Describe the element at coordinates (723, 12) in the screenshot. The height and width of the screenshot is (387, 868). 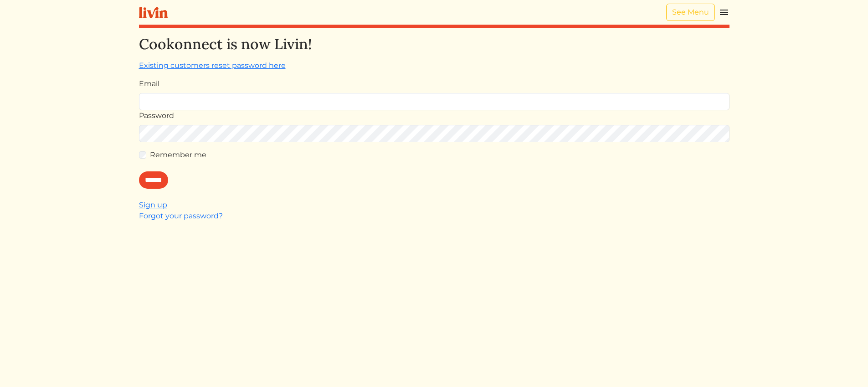
I see `img: menu_hamburger-cb6d353cf0ecd9f46ceae1c99ecbeb4a00e71ca567a856bd81f57e9d8c17bb26.svg` at that location.